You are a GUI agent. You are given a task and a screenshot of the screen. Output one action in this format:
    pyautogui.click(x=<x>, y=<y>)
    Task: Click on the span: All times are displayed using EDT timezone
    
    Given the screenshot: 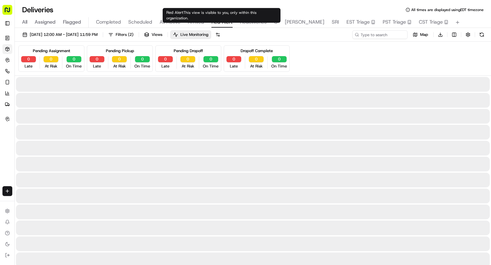 What is the action you would take?
    pyautogui.click(x=448, y=10)
    